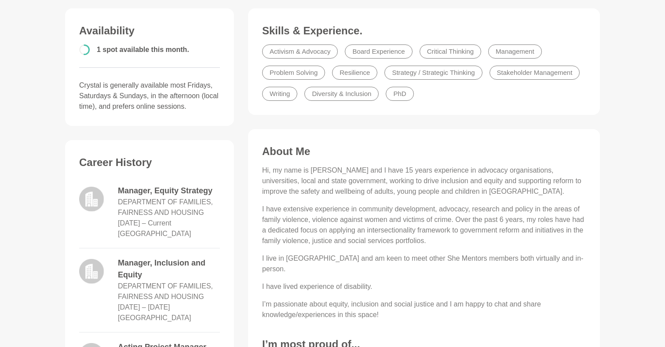 The width and height of the screenshot is (665, 347). What do you see at coordinates (424, 151) in the screenshot?
I see `h3: About Me` at bounding box center [424, 151].